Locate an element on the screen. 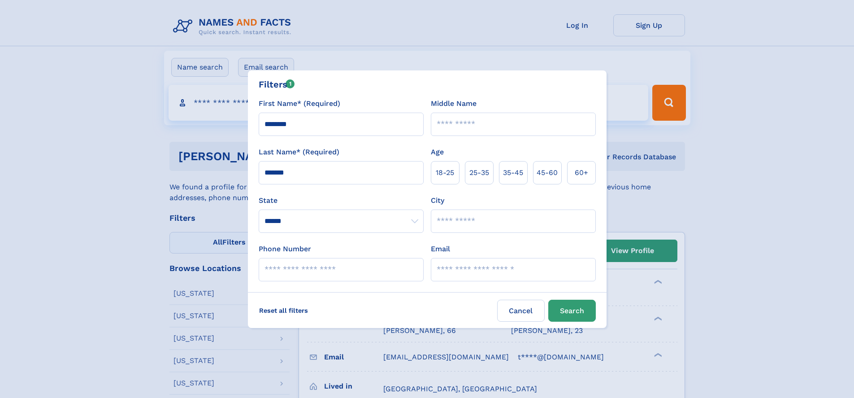  span: 18‑25 is located at coordinates (445, 173).